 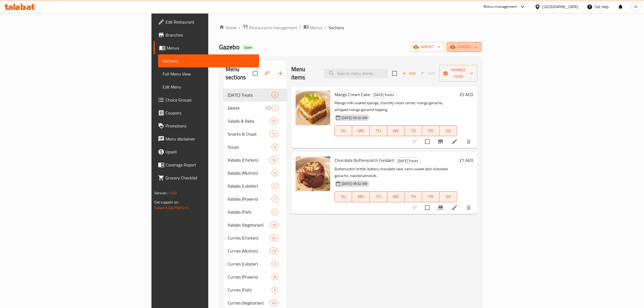 I want to click on div: Snacks & Chaat, so click(x=248, y=134).